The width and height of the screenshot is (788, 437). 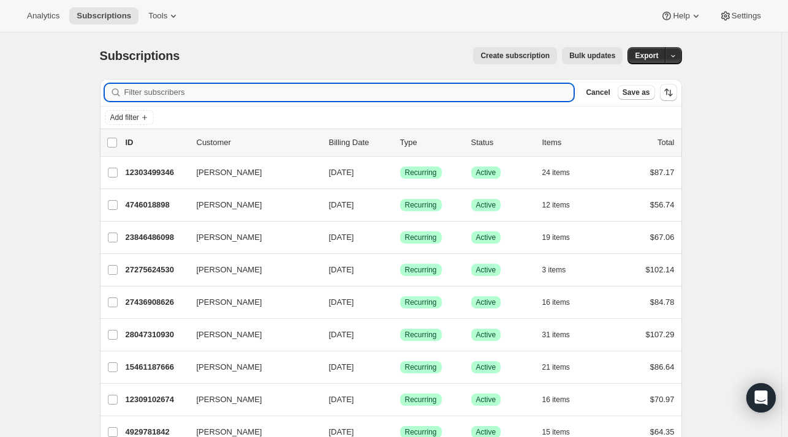 I want to click on p: Total, so click(x=665, y=143).